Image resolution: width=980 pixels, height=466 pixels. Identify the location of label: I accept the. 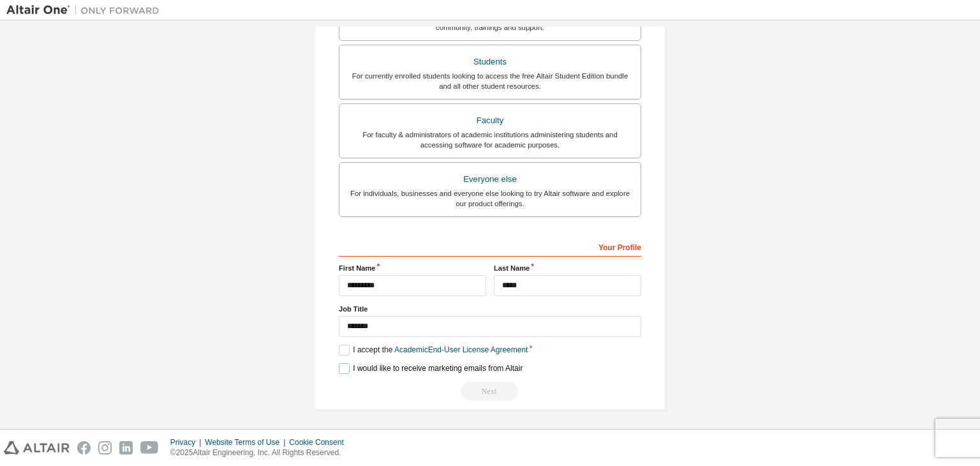
(433, 350).